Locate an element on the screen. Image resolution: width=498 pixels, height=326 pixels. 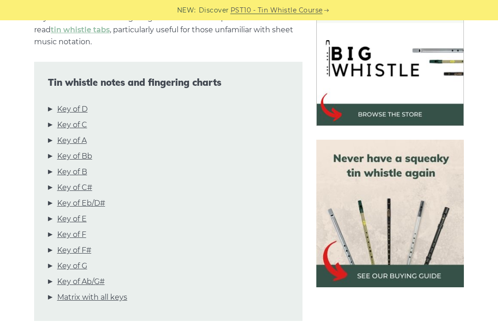
a: Key of B is located at coordinates (72, 172).